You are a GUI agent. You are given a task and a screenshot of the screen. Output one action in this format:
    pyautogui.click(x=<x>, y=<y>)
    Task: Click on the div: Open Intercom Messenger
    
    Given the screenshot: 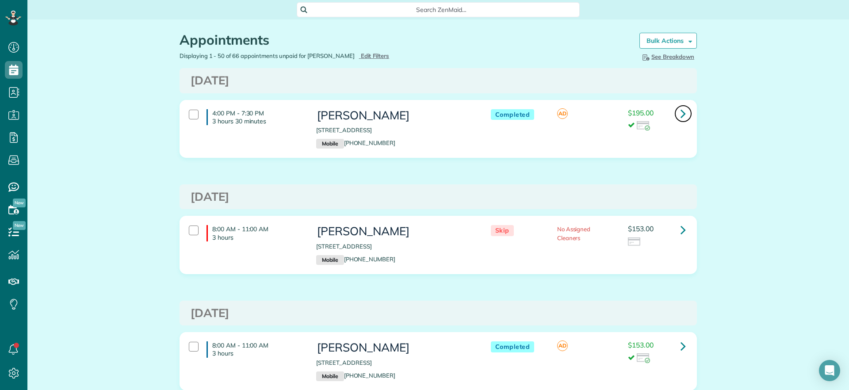 What is the action you would take?
    pyautogui.click(x=830, y=371)
    